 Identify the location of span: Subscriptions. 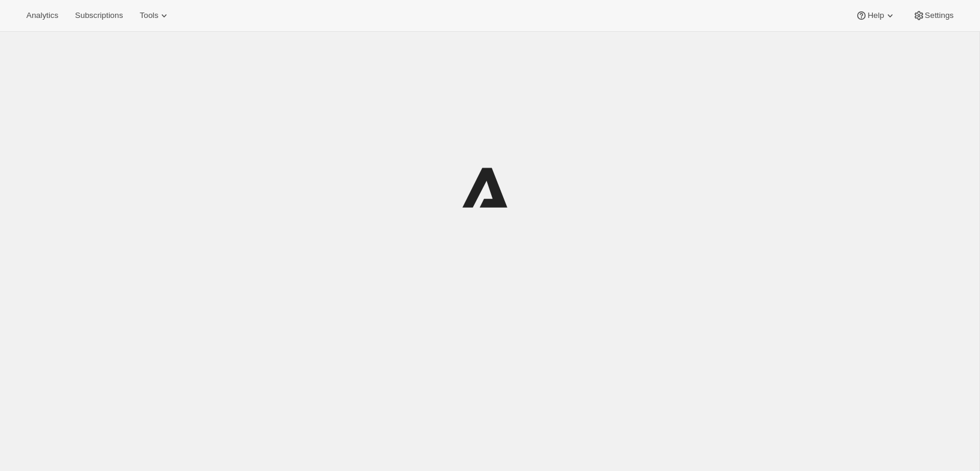
(99, 16).